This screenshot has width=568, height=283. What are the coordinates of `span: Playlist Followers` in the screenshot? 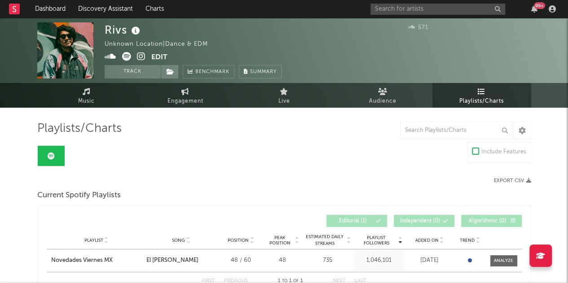 It's located at (376, 241).